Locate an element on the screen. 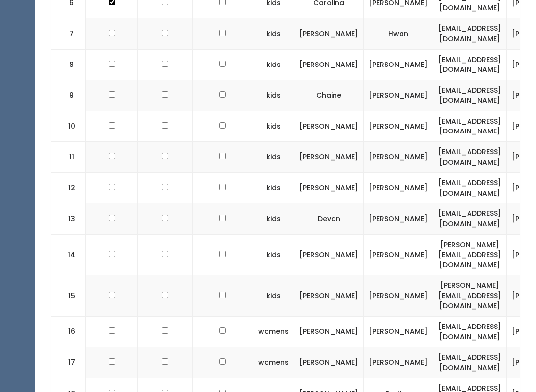 The image size is (536, 392). td: 15 is located at coordinates (68, 296).